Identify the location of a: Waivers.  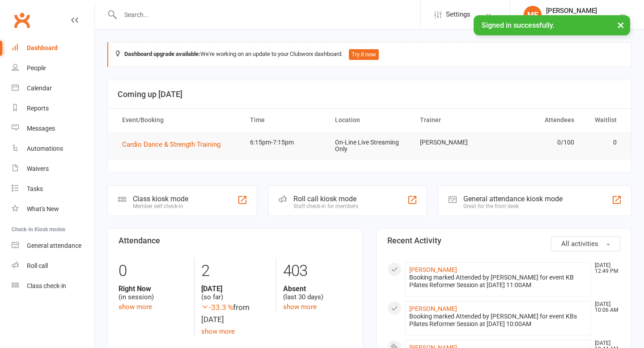
(53, 168).